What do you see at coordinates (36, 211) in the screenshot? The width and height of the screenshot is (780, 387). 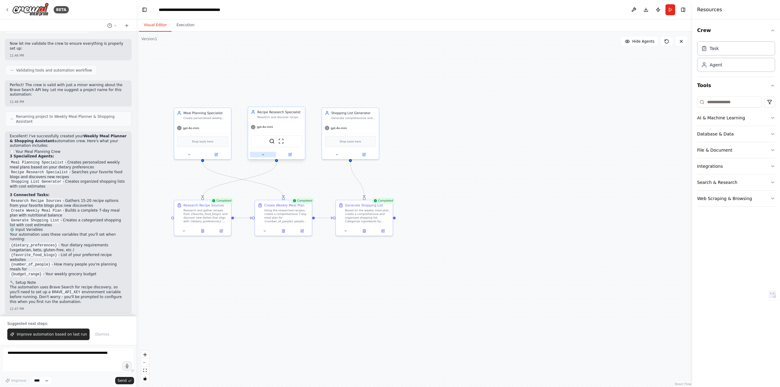 I see `code: Create Weekly Meal Plan` at bounding box center [36, 211].